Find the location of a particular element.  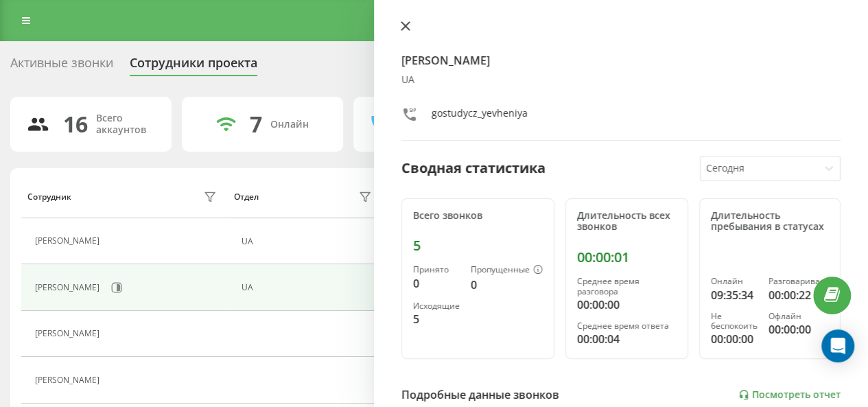

div: Среднее время разговора is located at coordinates (626, 286).